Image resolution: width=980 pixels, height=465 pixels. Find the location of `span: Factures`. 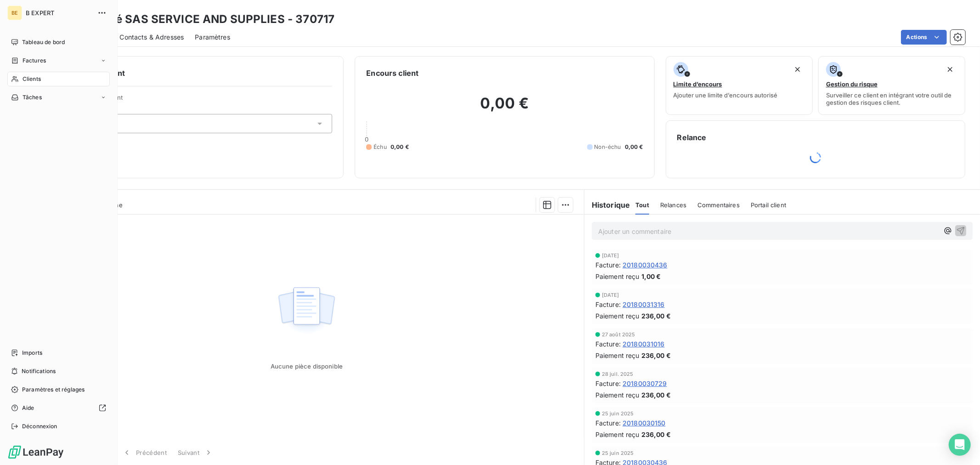

span: Factures is located at coordinates (34, 61).